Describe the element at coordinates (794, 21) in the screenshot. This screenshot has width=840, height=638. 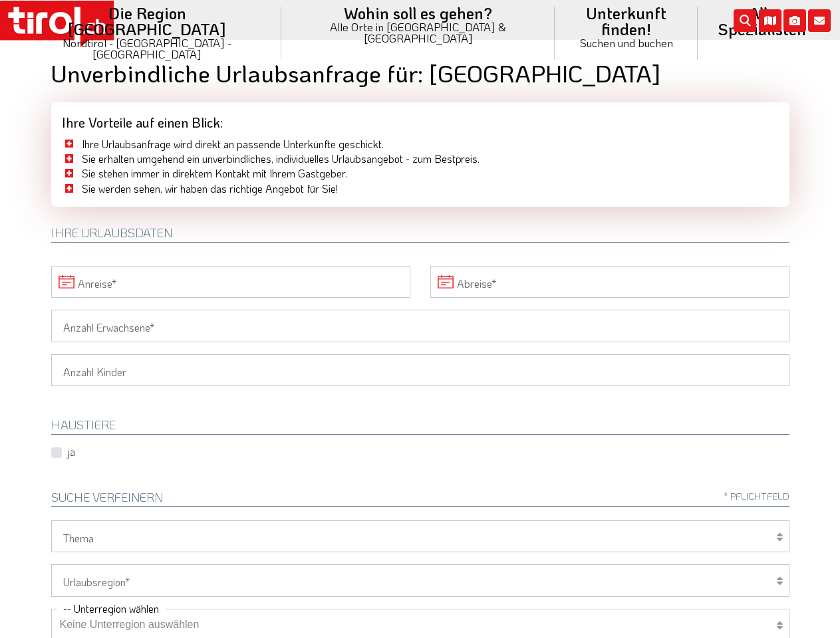
I see `i: Fotogalerie` at that location.